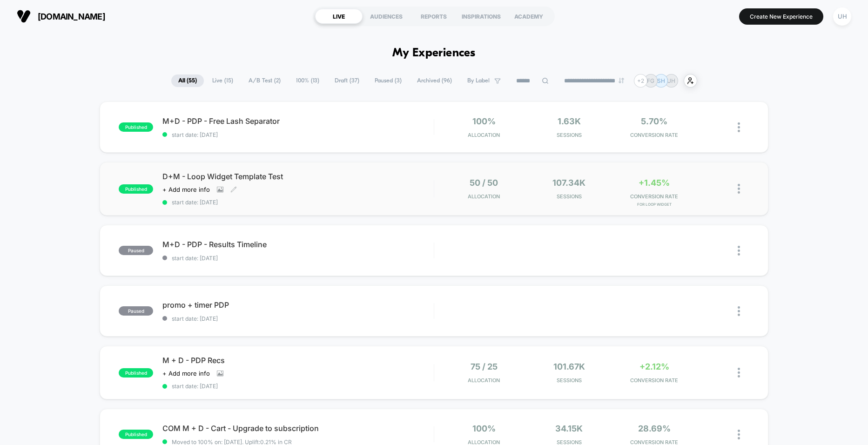 This screenshot has width=868, height=445. What do you see at coordinates (569, 183) in the screenshot?
I see `span: 107.34k` at bounding box center [569, 183].